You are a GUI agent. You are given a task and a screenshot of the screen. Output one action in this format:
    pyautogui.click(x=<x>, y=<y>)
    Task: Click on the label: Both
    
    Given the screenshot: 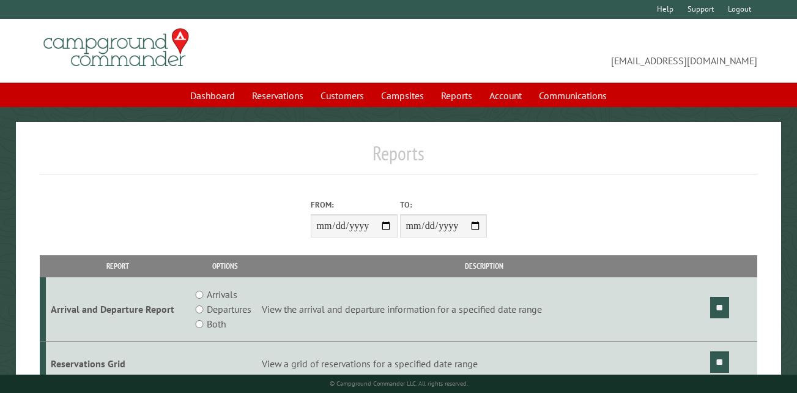 What is the action you would take?
    pyautogui.click(x=216, y=324)
    